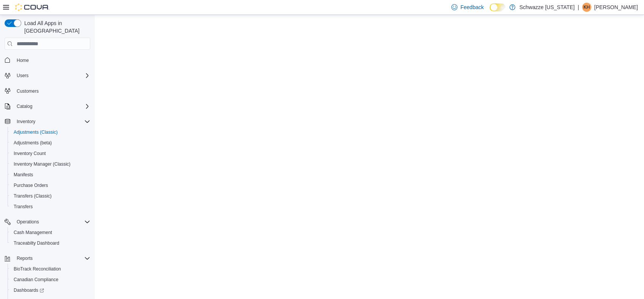 This screenshot has height=299, width=644. What do you see at coordinates (471, 7) in the screenshot?
I see `span: Feedback` at bounding box center [471, 7].